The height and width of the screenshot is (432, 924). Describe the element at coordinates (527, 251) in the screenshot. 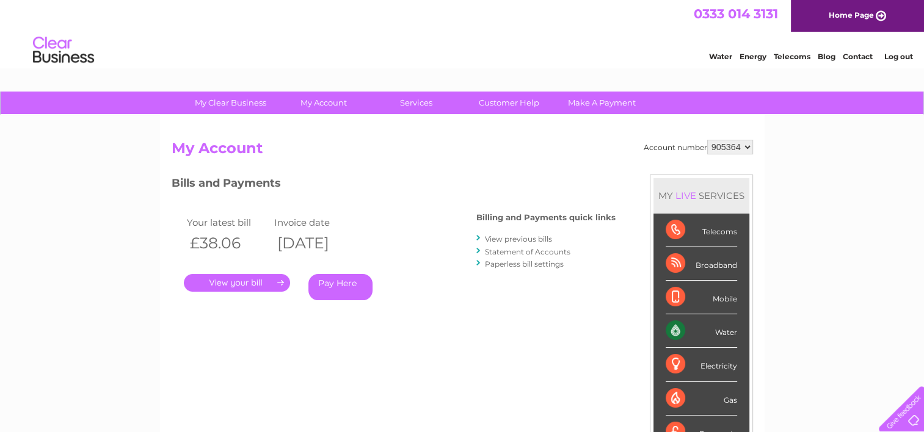

I see `a: Statement of Accounts` at that location.